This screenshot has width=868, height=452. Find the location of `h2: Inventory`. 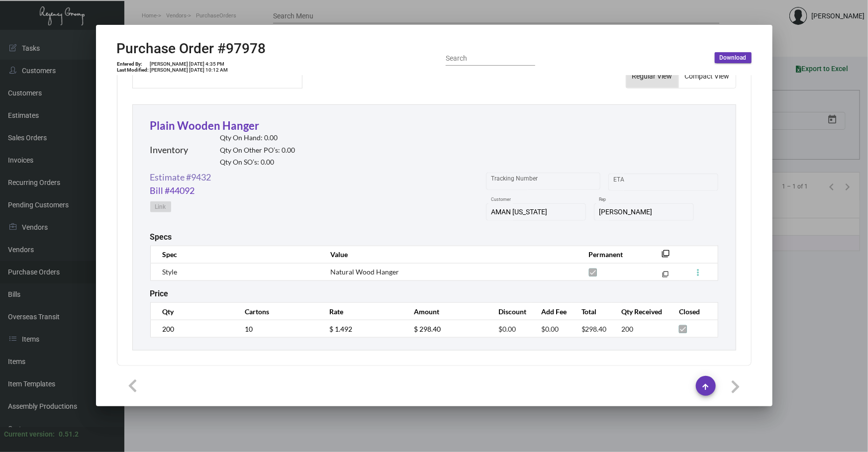

h2: Inventory is located at coordinates (169, 150).